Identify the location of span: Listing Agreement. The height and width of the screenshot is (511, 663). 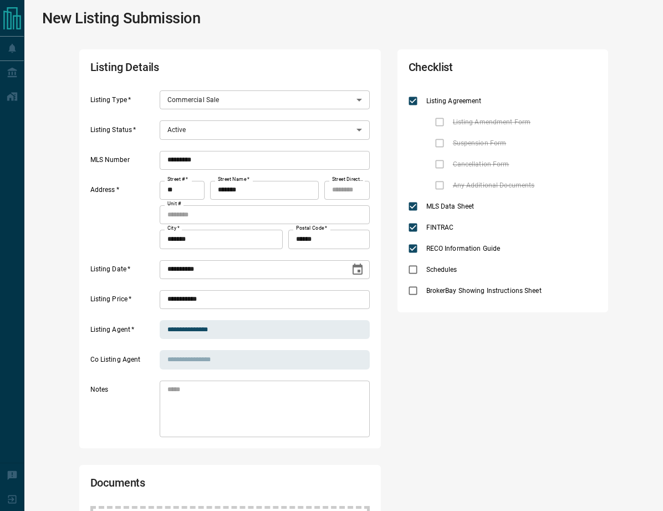
(454, 101).